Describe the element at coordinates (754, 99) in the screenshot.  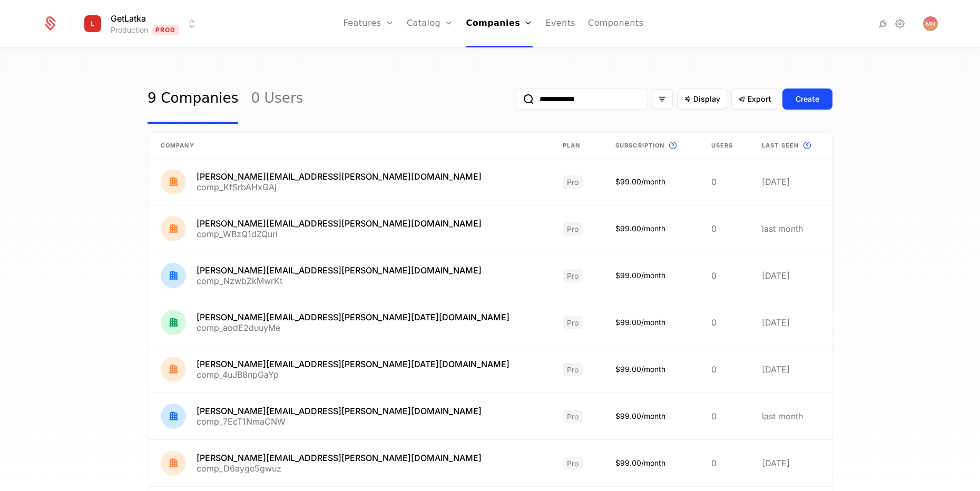
I see `button: Export` at that location.